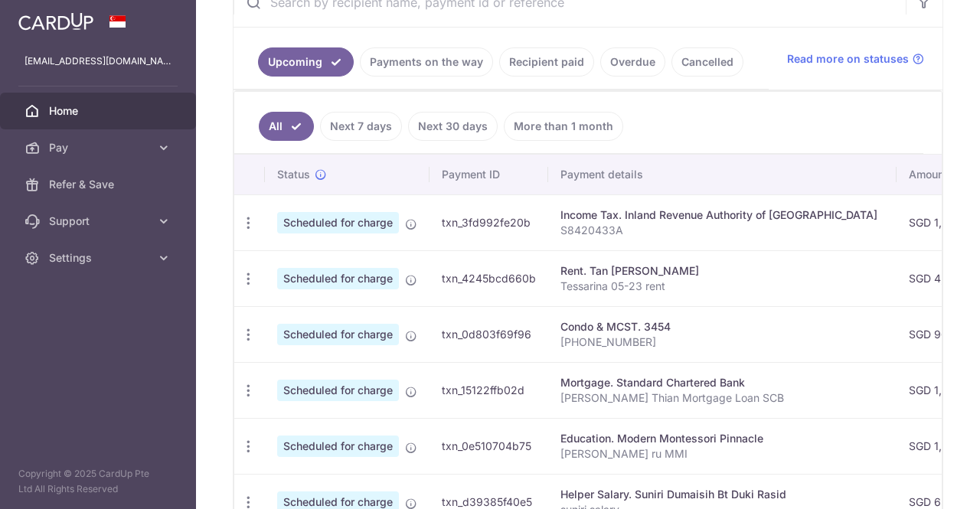  I want to click on span: Pay, so click(99, 148).